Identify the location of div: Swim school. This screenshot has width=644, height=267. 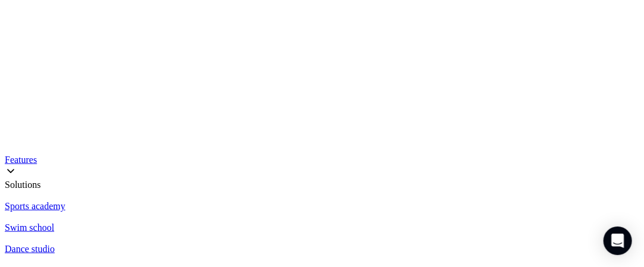
(321, 228).